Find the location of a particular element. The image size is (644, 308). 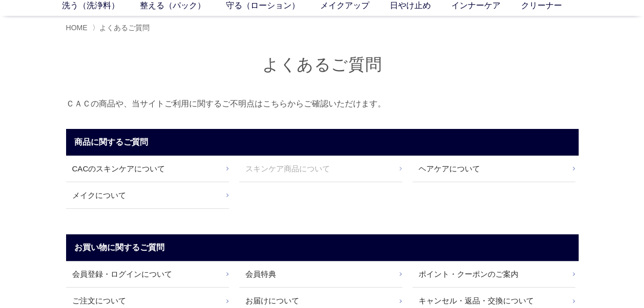

a: メイクについて is located at coordinates (148, 195).